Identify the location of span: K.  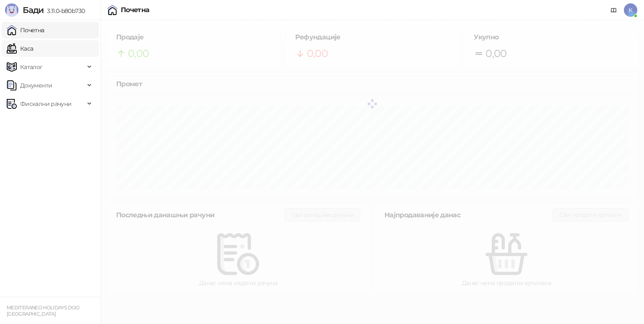
(631, 10).